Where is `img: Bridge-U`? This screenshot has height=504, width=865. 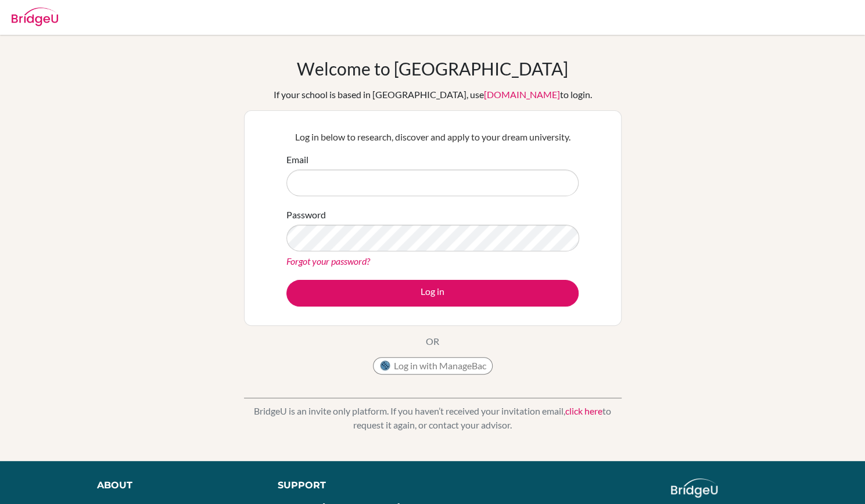
img: Bridge-U is located at coordinates (35, 17).